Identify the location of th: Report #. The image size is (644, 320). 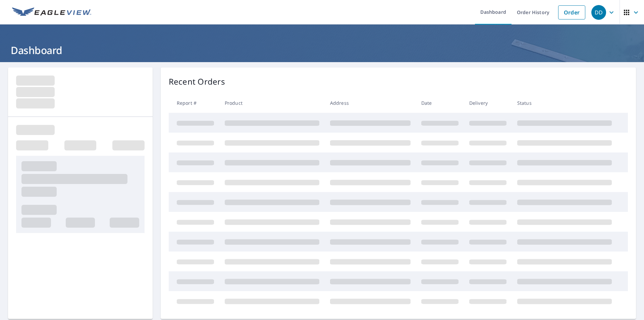
(194, 103).